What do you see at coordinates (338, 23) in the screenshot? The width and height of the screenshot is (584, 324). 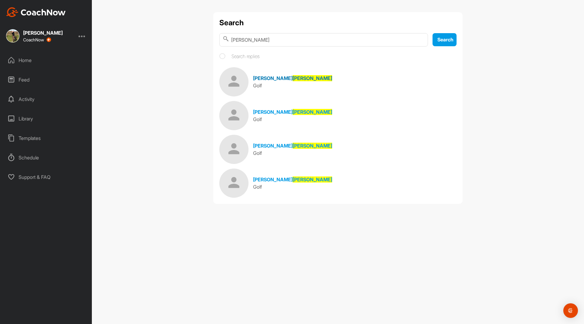 I see `h1: Search` at bounding box center [338, 23].